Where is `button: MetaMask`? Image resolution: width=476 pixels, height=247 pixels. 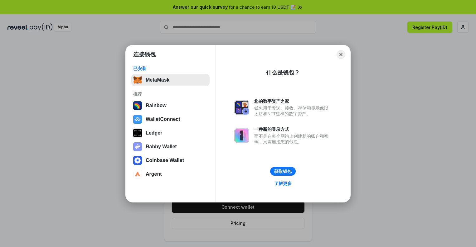 button: MetaMask is located at coordinates (170, 80).